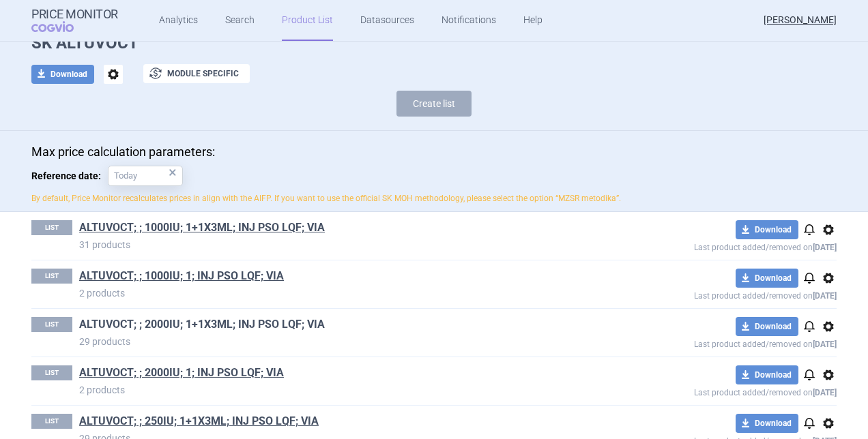  I want to click on a: ALTUVOCT; ; 2000IU; 1+1X3ML; INJ PSO LQF; VIA, so click(202, 325).